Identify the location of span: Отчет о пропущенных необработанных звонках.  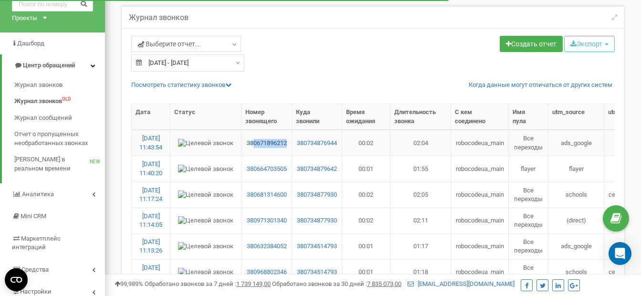
(57, 138).